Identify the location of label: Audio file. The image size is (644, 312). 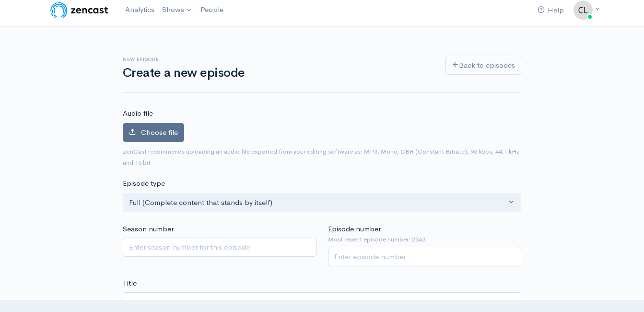
(138, 113).